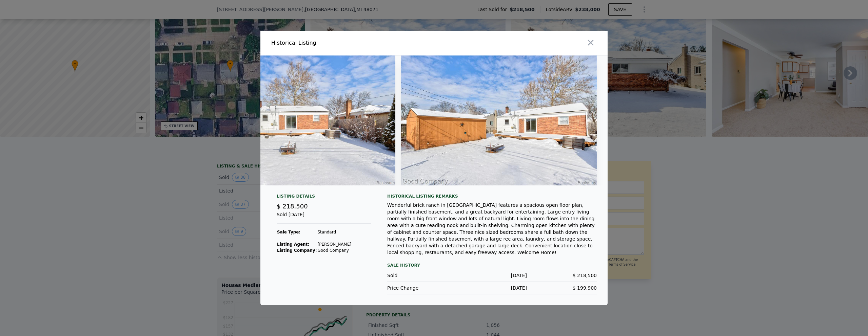 The width and height of the screenshot is (868, 336). Describe the element at coordinates (492, 265) in the screenshot. I see `div: Sale History` at that location.